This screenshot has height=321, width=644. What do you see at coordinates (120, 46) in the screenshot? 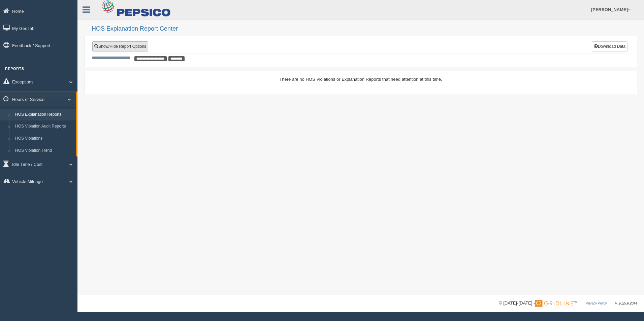
I see `a: Show/Hide Report Options` at bounding box center [120, 46].